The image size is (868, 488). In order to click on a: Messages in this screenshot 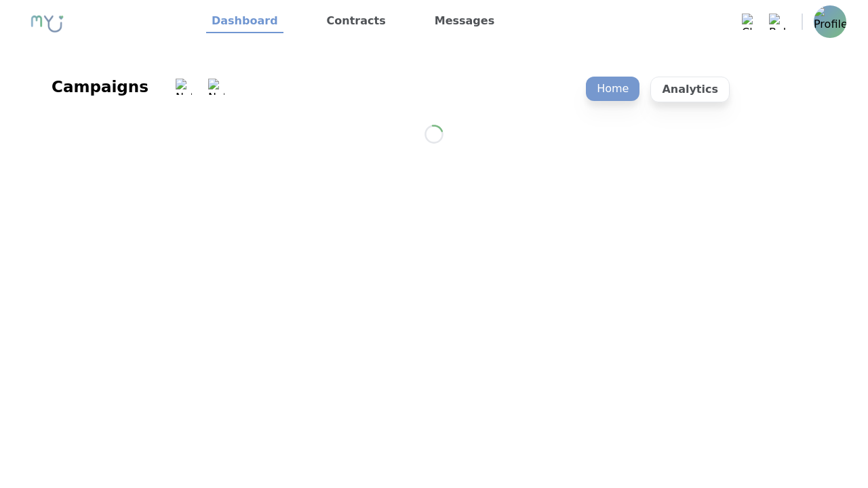, I will do `click(464, 21)`.